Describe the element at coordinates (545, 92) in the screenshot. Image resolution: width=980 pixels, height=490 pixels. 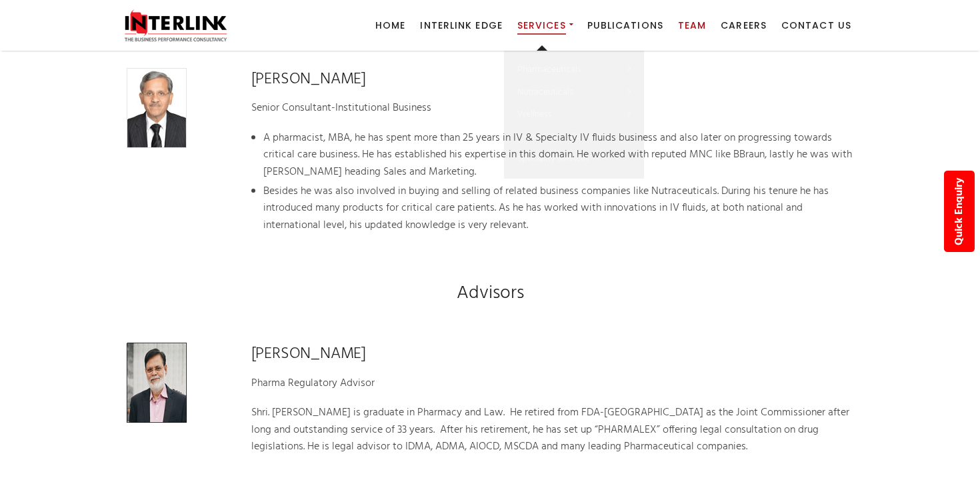
I see `span: Nutraceuticals` at that location.